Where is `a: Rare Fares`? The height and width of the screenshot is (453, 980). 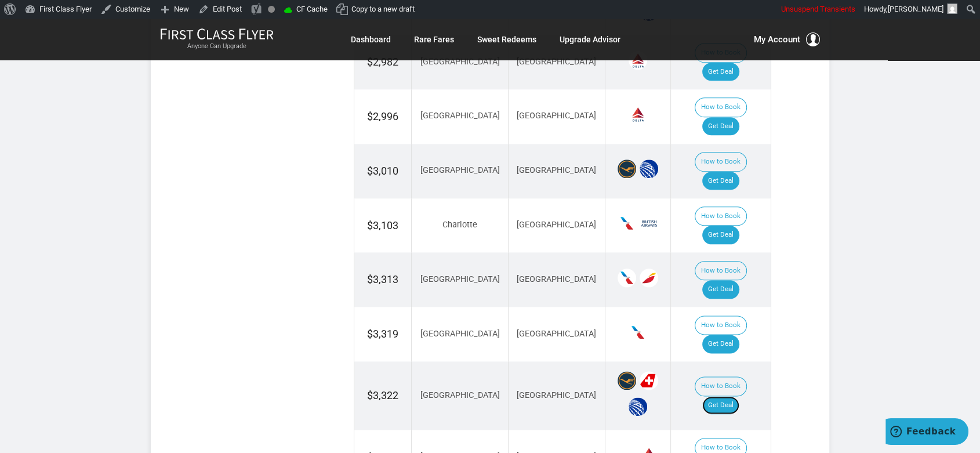 a: Rare Fares is located at coordinates (434, 40).